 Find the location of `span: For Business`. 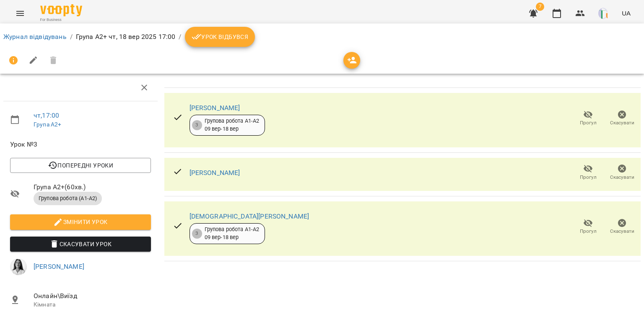

span: For Business is located at coordinates (61, 19).